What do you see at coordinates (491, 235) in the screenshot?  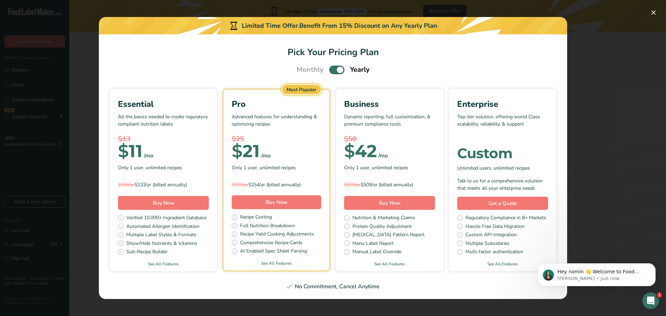 I see `span: Custom API Integration` at bounding box center [491, 235].